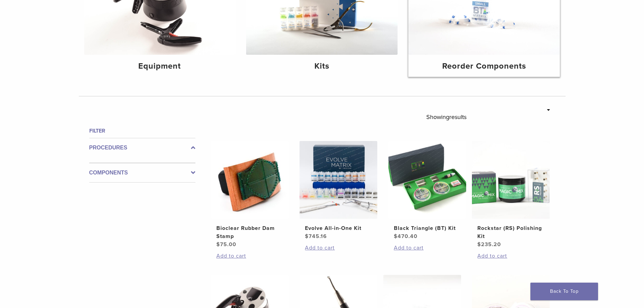 The image size is (644, 308). Describe the element at coordinates (446, 117) in the screenshot. I see `p: Showing results` at that location.